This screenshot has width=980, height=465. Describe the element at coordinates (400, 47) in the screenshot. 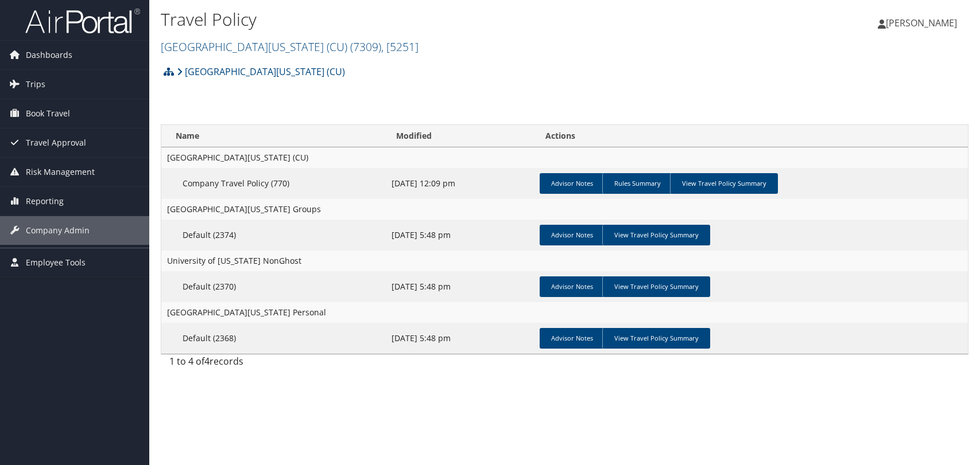

I see `span: , [ 5251 ]` at that location.